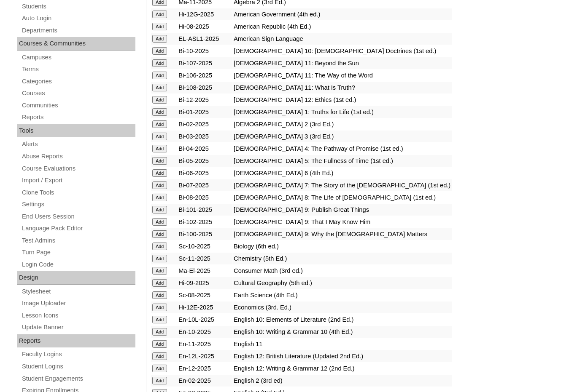 The width and height of the screenshot is (569, 392). Describe the element at coordinates (204, 27) in the screenshot. I see `td: Hi-08-2025` at that location.